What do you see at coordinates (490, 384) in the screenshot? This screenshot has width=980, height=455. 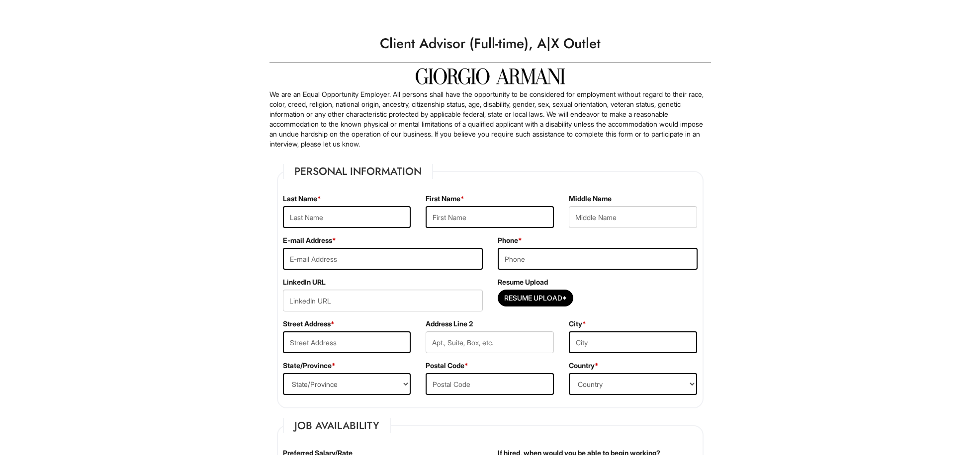 I see `input: Postal Code` at bounding box center [490, 384].